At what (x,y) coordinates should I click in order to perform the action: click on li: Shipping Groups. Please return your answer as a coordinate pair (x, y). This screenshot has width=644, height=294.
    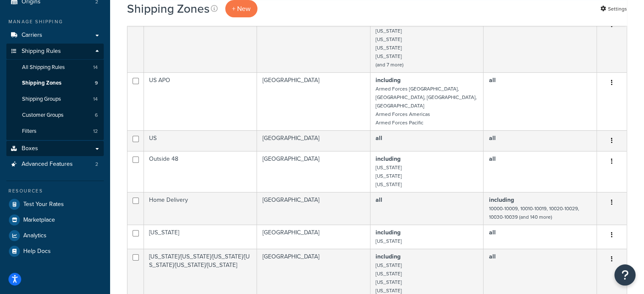
    Looking at the image, I should click on (55, 99).